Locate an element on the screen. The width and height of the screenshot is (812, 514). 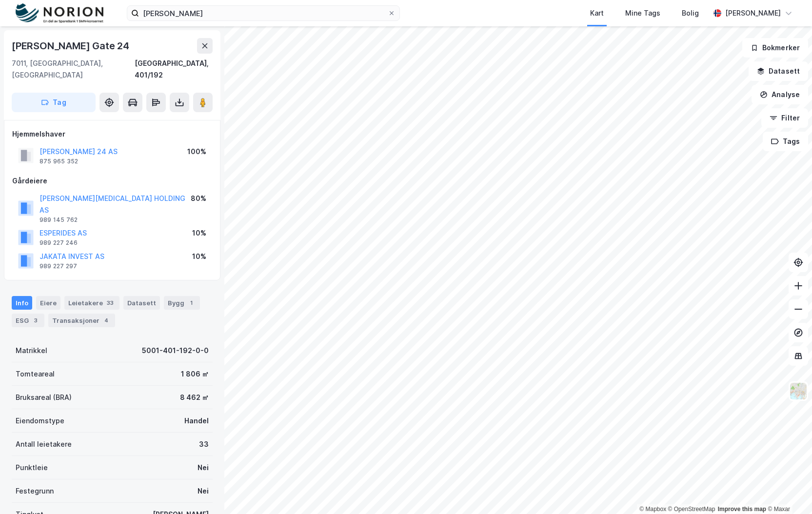
button: Tags is located at coordinates (785, 141).